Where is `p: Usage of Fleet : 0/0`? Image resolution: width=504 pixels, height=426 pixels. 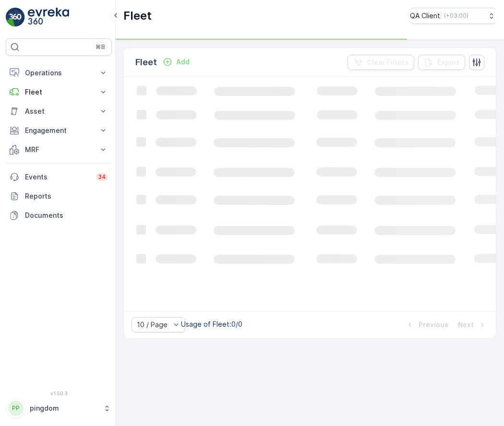 p: Usage of Fleet : 0/0 is located at coordinates (212, 324).